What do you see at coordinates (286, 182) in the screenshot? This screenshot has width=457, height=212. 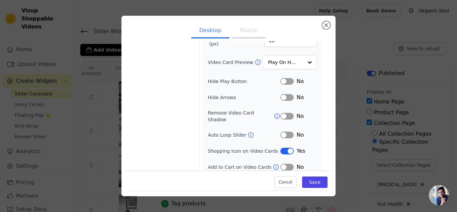 I see `button: Cancel` at bounding box center [286, 182].